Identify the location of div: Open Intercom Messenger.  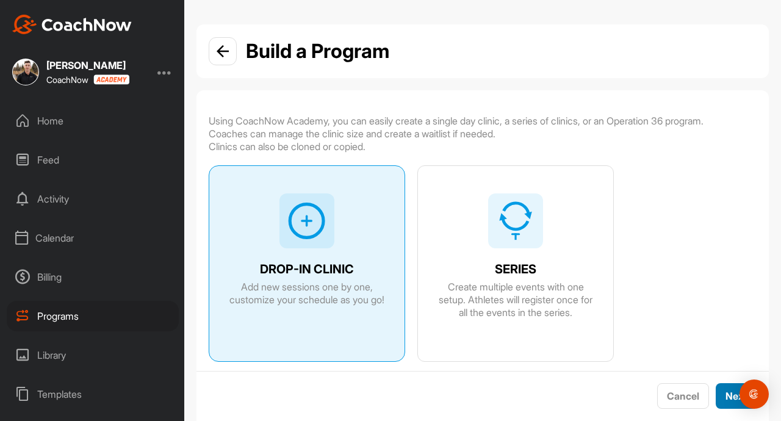
(755, 394).